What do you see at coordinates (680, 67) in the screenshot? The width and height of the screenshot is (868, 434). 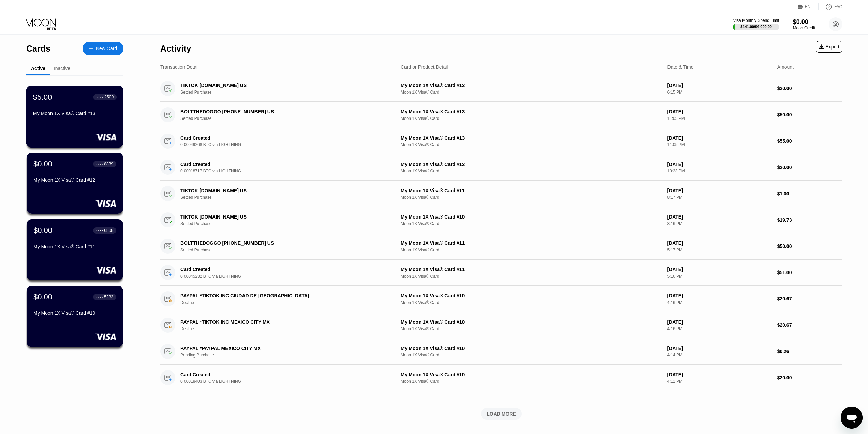 I see `div: Date & Time` at bounding box center [680, 67].